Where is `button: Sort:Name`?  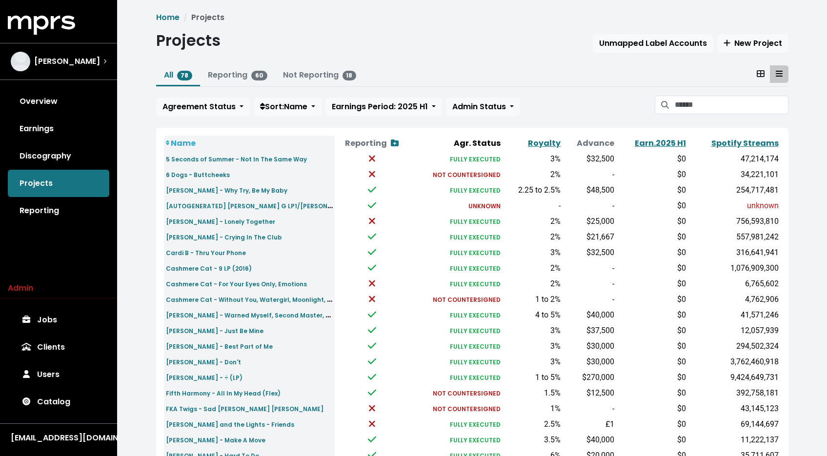
button: Sort:Name is located at coordinates (287, 107).